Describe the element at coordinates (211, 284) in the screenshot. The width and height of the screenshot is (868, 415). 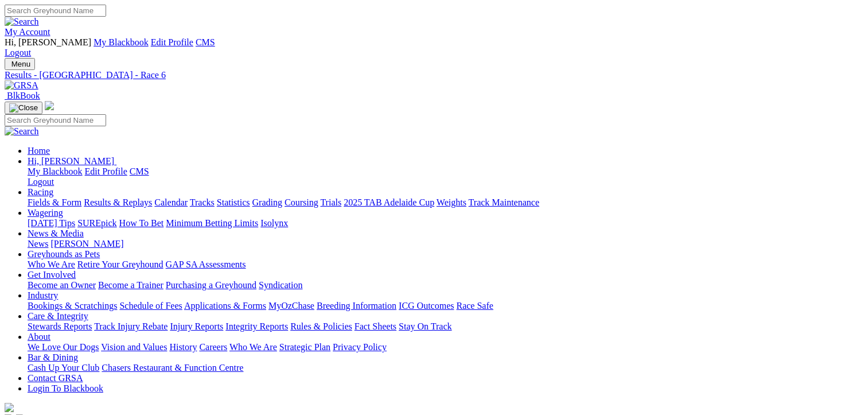
I see `a: Purchasing a Greyhound` at that location.